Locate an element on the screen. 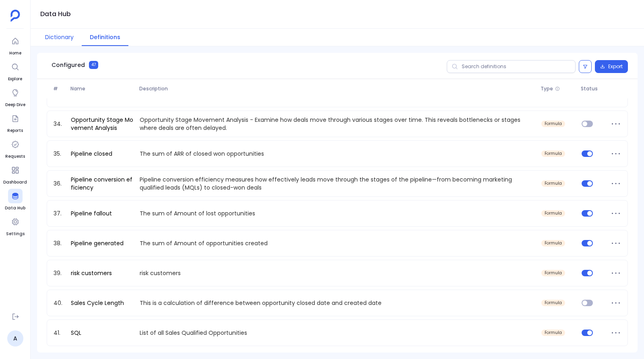 Image resolution: width=644 pixels, height=359 pixels. p: This is a calculation of difference between opportunity closed date and created date is located at coordinates (337, 303).